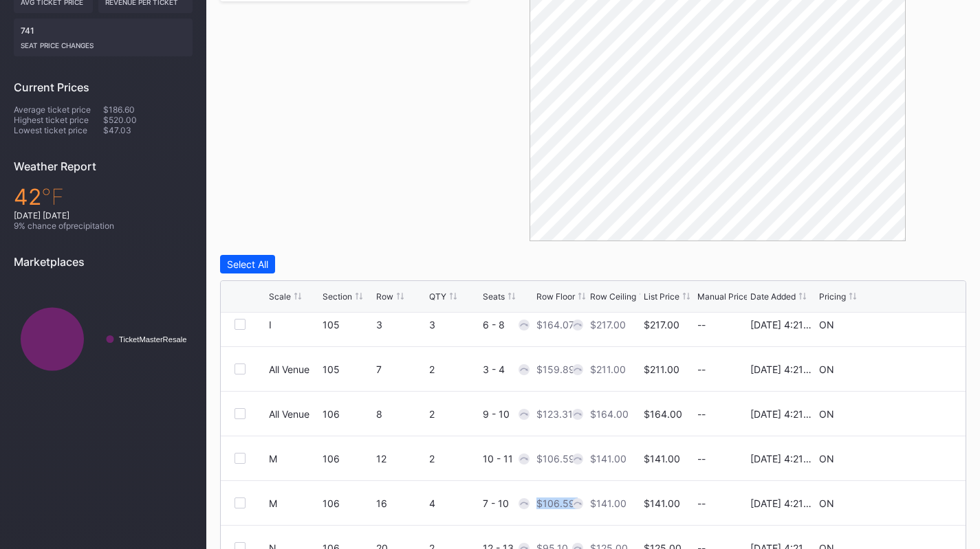 This screenshot has width=980, height=549. Describe the element at coordinates (248, 264) in the screenshot. I see `div: Select All` at that location.